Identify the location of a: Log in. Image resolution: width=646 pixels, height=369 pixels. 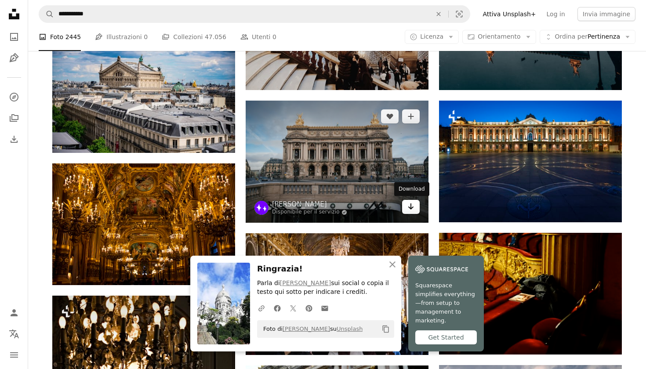
(556, 14).